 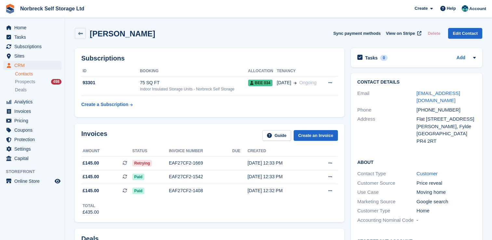 I want to click on div: Indoor Insulated Storage Units - Norbreck Self Storage, so click(x=194, y=89).